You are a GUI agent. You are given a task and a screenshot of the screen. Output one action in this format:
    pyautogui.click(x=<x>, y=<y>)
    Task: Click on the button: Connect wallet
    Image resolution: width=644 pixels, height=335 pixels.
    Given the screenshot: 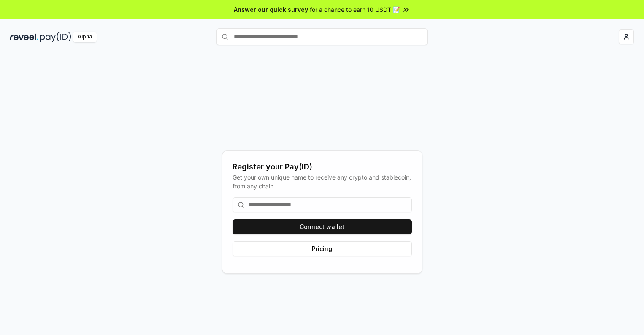 What is the action you would take?
    pyautogui.click(x=322, y=227)
    